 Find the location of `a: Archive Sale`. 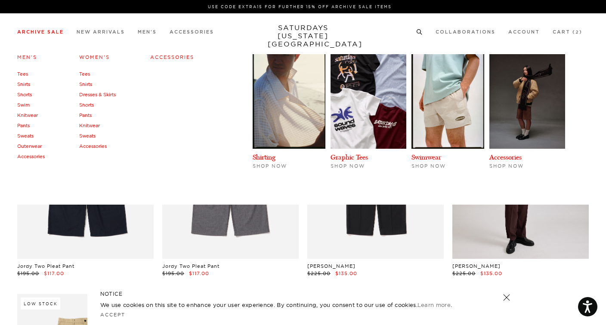

a: Archive Sale is located at coordinates (40, 32).